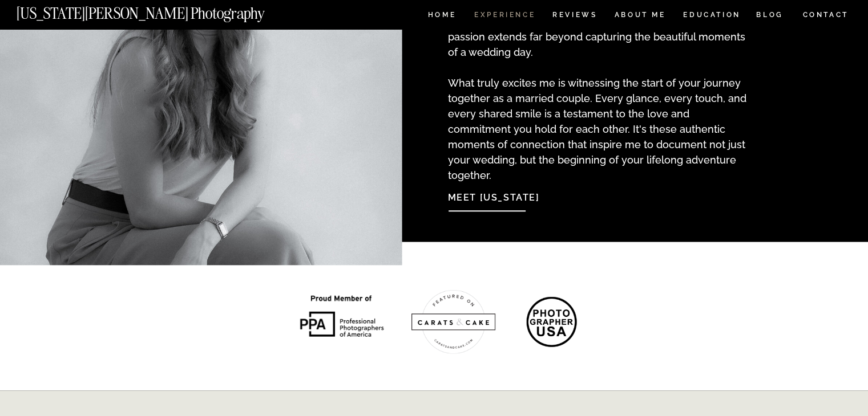  What do you see at coordinates (574, 16) in the screenshot?
I see `a: REVIEWS` at bounding box center [574, 16].